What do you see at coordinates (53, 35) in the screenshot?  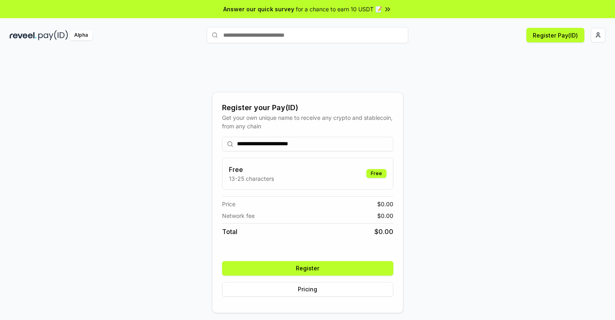 I see `img: pay_id` at bounding box center [53, 35].